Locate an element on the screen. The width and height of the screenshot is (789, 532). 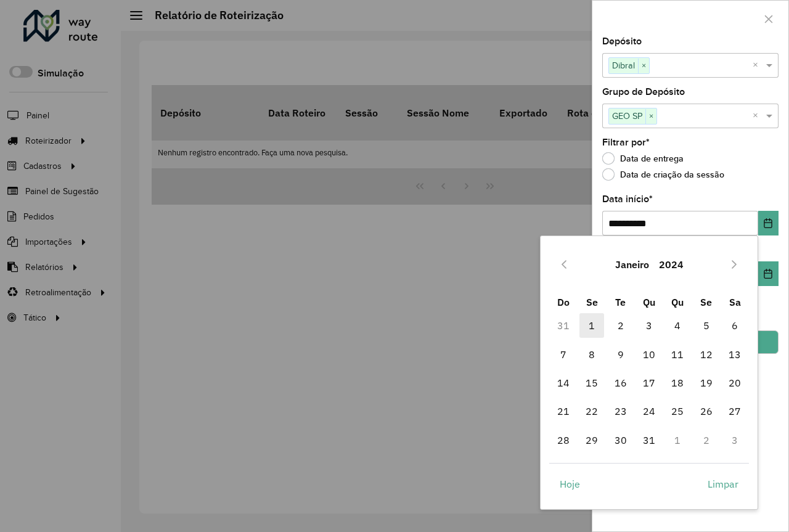
span: 22 is located at coordinates (592, 411).